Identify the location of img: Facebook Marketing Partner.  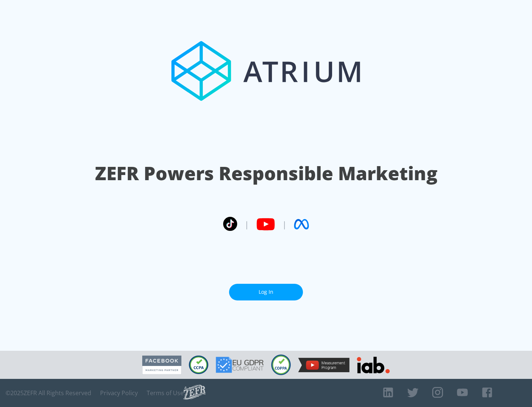
(162, 365).